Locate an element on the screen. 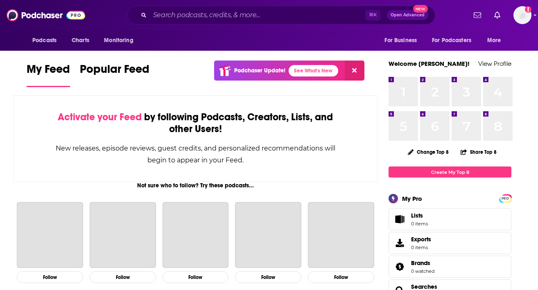 The height and width of the screenshot is (290, 538). span: Monitoring is located at coordinates (118, 41).